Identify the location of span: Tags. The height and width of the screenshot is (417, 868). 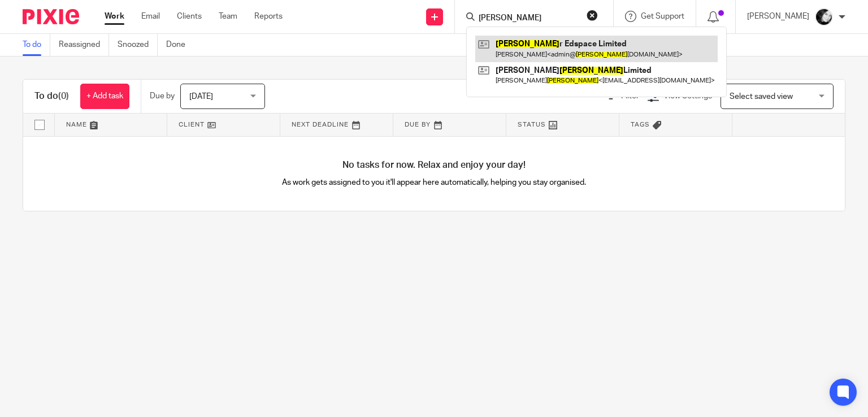
(640, 125).